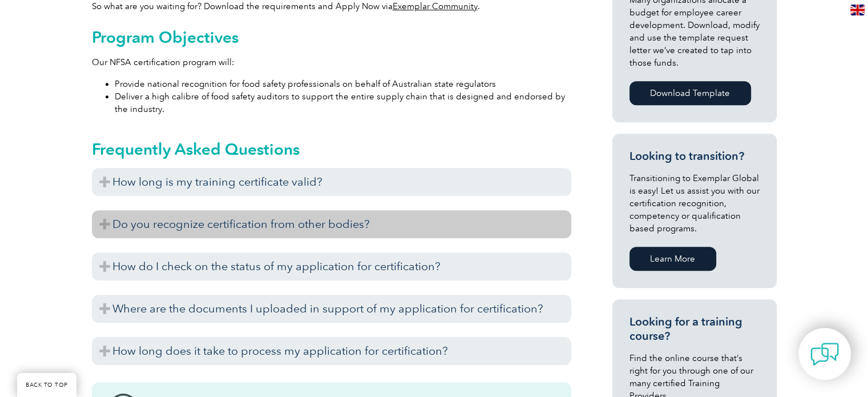 The height and width of the screenshot is (397, 868). Describe the element at coordinates (332, 266) in the screenshot. I see `h3: How do I check on the status of my application for certification?` at that location.